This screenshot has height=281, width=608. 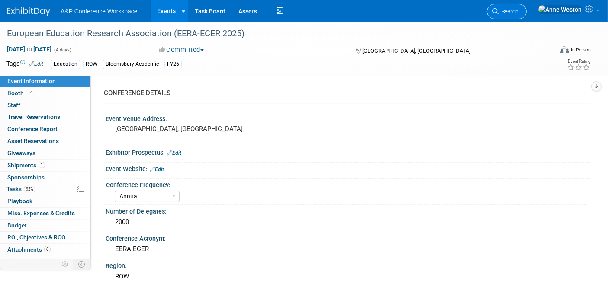 What do you see at coordinates (45, 93) in the screenshot?
I see `a: Booth` at bounding box center [45, 93].